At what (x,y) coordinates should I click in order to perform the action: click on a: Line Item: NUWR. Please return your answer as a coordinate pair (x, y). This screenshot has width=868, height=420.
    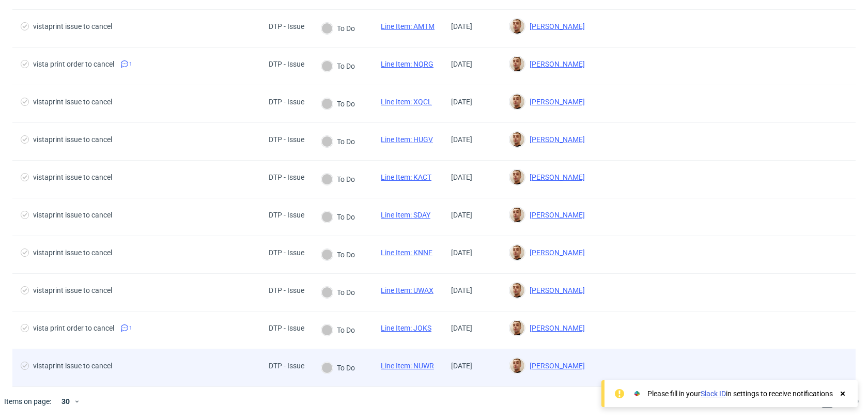
    Looking at the image, I should click on (407, 366).